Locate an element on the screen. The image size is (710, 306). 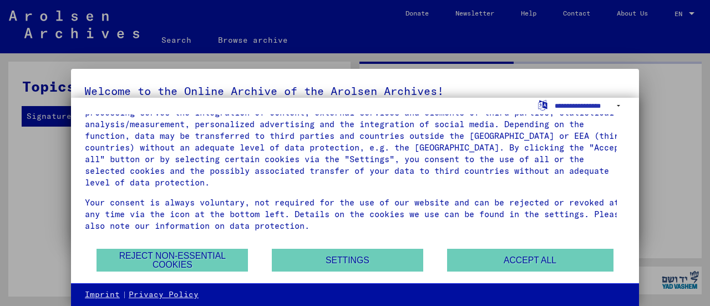
a: Imprint is located at coordinates (102, 295).